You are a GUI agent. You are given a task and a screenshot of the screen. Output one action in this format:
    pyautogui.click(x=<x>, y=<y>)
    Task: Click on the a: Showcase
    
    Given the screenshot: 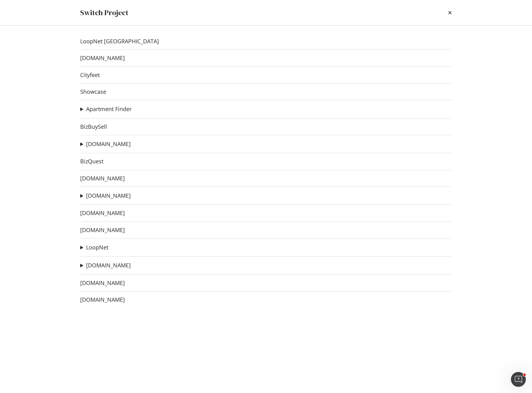 What is the action you would take?
    pyautogui.click(x=93, y=92)
    